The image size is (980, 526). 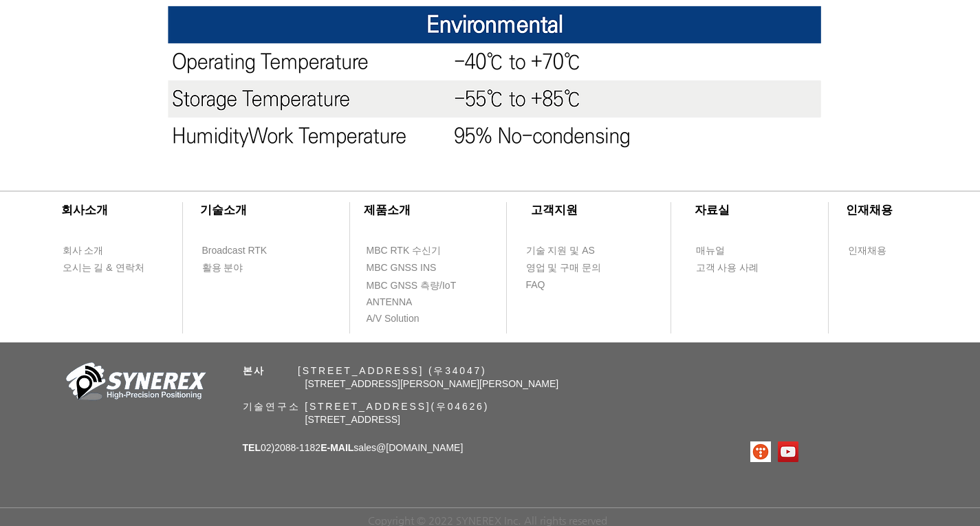 What do you see at coordinates (134, 383) in the screenshot?
I see `img: 회사_로고-removebg-preview.png` at bounding box center [134, 383].